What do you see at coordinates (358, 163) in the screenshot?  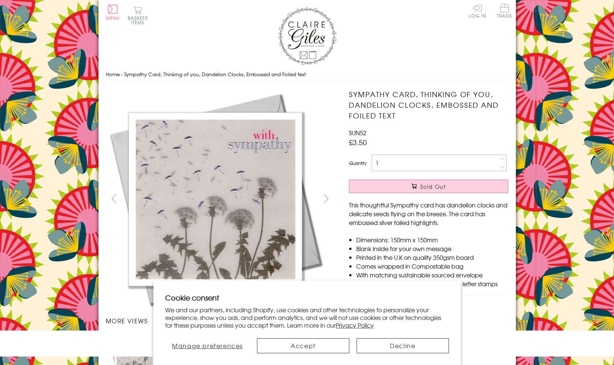 I see `label: Quantity` at bounding box center [358, 163].